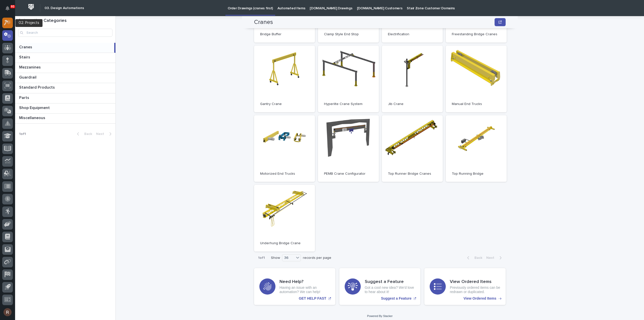 This screenshot has width=644, height=320. What do you see at coordinates (475, 290) in the screenshot?
I see `p: Previously ordered items can be redrawn or duplicated.` at bounding box center [475, 290].